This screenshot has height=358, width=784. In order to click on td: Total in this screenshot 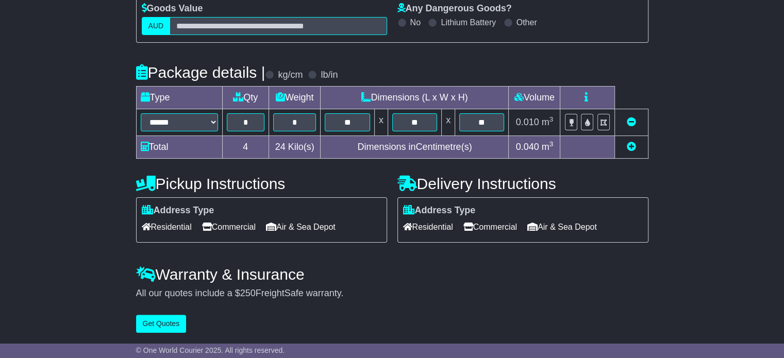, I will do `click(179, 147)`.